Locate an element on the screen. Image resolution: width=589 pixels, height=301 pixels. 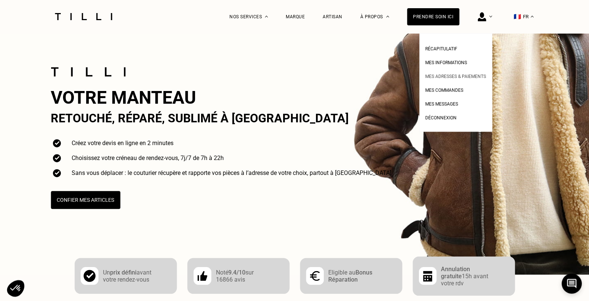
div: Artisan is located at coordinates (332, 17).